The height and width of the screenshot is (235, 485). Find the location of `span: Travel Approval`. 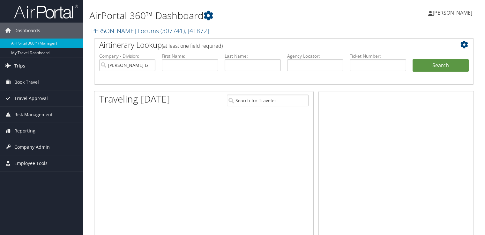

span: Travel Approval is located at coordinates (31, 99).